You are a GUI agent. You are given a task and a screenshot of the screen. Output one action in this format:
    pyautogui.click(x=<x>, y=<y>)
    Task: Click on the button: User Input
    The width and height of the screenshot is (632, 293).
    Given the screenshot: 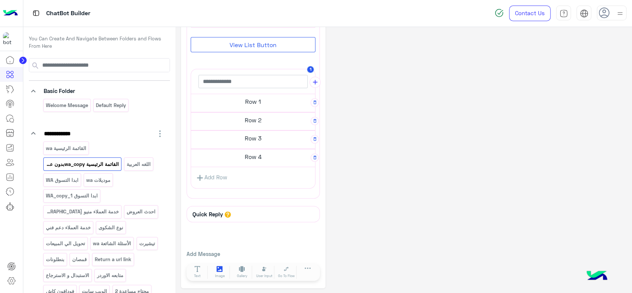 What is the action you would take?
    pyautogui.click(x=264, y=272)
    